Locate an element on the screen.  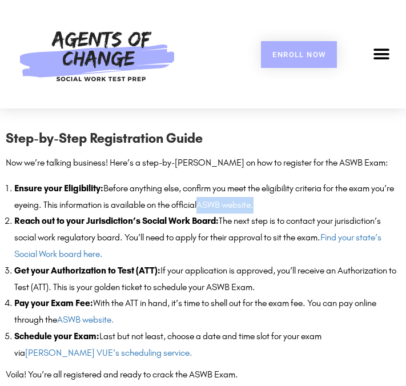
p: Voila! You’re all registered and ready to crack the ASWB Exam. is located at coordinates (203, 375).